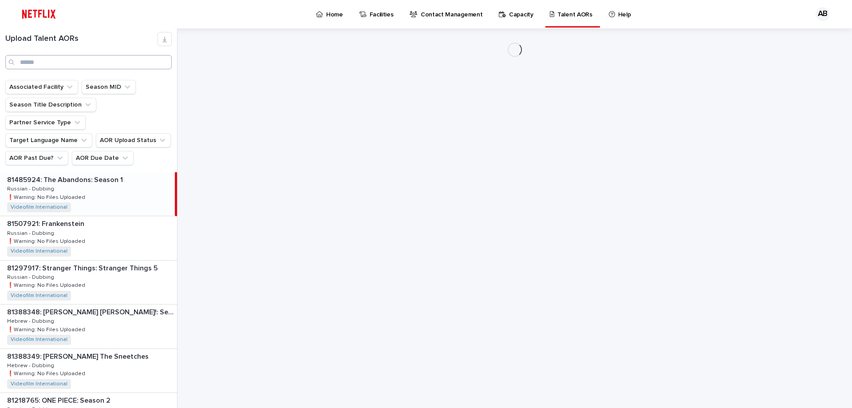 Image resolution: width=852 pixels, height=408 pixels. I want to click on button: Target Language Name, so click(49, 140).